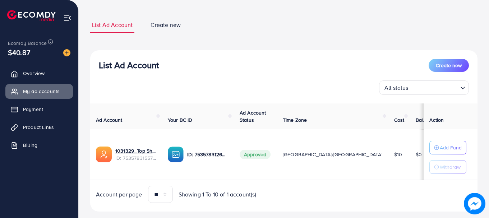 The height and width of the screenshot is (218, 489). Describe the element at coordinates (397, 88) in the screenshot. I see `span: All status` at that location.